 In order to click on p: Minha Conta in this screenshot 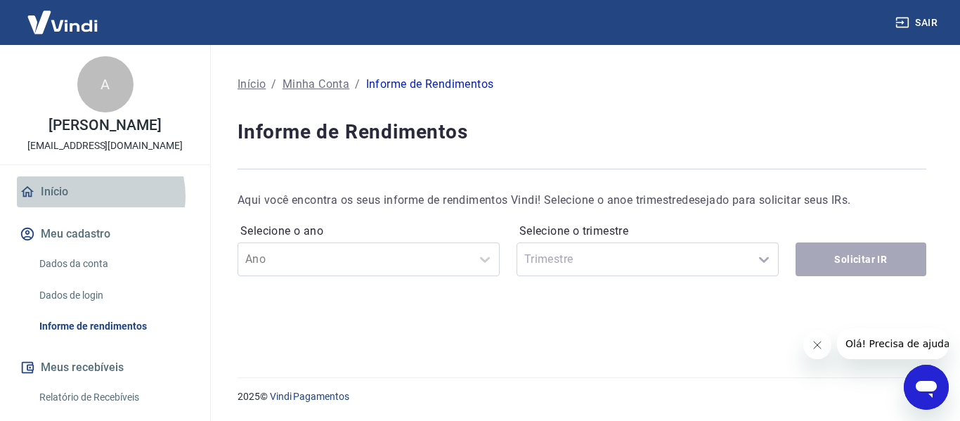, I will do `click(316, 84)`.